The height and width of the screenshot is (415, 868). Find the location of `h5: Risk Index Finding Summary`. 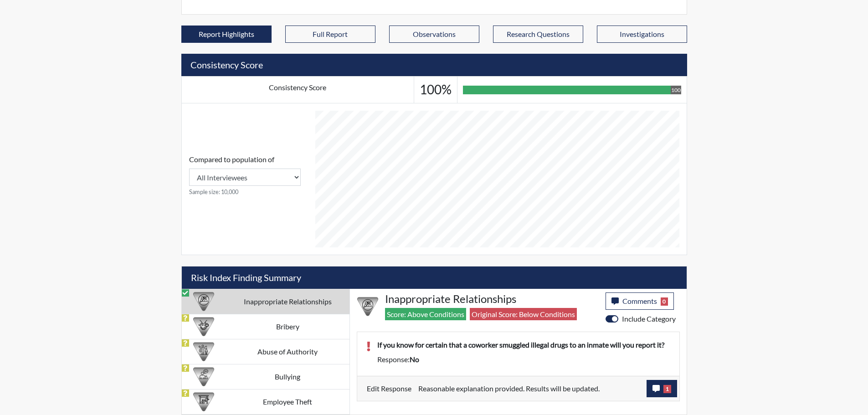

h5: Risk Index Finding Summary is located at coordinates (434, 277).